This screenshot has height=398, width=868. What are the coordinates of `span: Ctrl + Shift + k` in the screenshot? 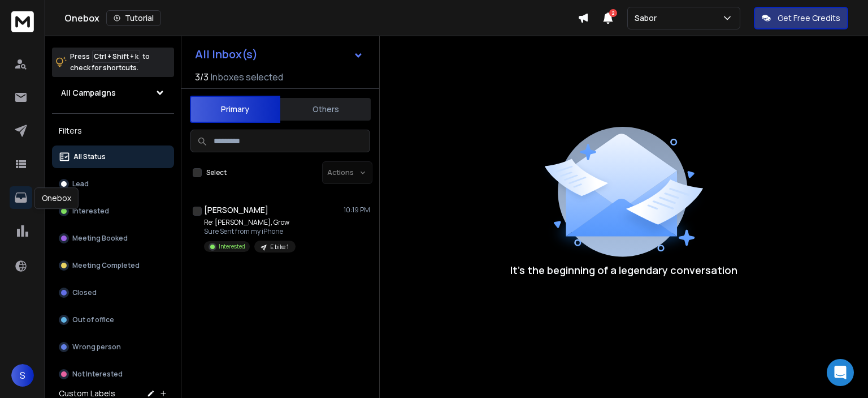 It's located at (116, 56).